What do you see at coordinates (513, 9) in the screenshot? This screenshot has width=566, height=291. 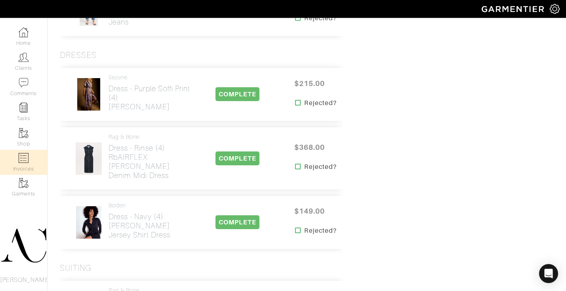 I see `img: garmentier-logo-header-white-b43fb05a5012e4ada735d5af1a66efaba907eab6374d6393d1fbf88cb4ef424d.png` at bounding box center [513, 9].